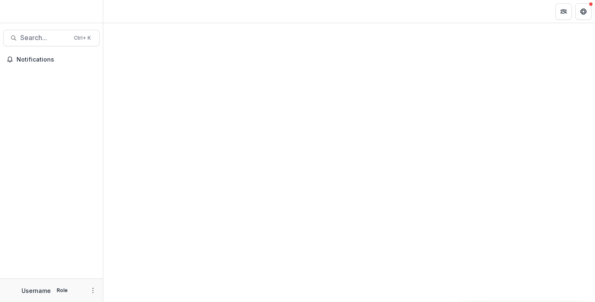  Describe the element at coordinates (82, 38) in the screenshot. I see `div: Ctrl + K` at that location.